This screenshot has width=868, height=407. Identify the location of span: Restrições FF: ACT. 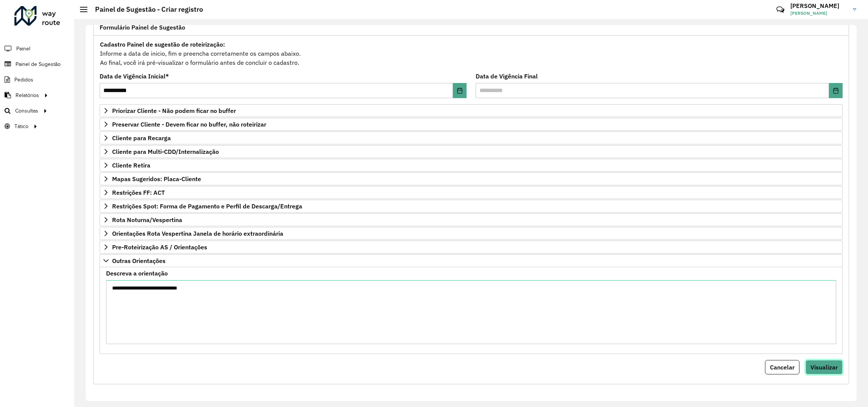
(138, 192).